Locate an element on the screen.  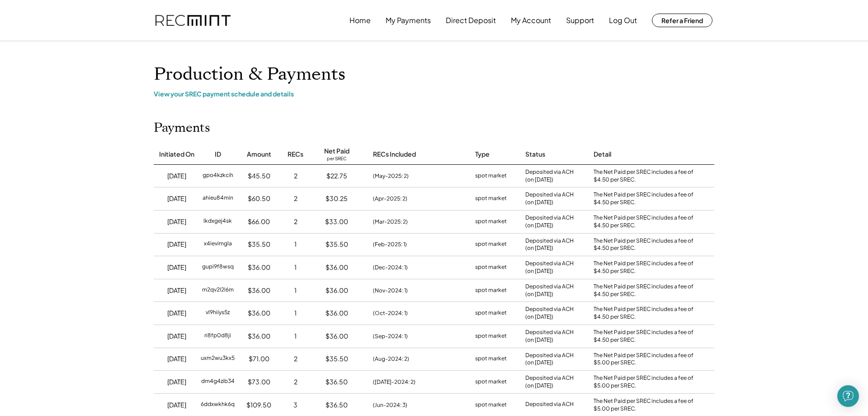
button: Direct Deposit is located at coordinates (471, 20).